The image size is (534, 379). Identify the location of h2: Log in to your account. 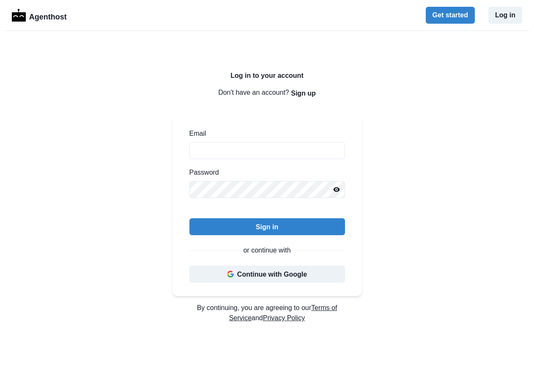
(267, 75).